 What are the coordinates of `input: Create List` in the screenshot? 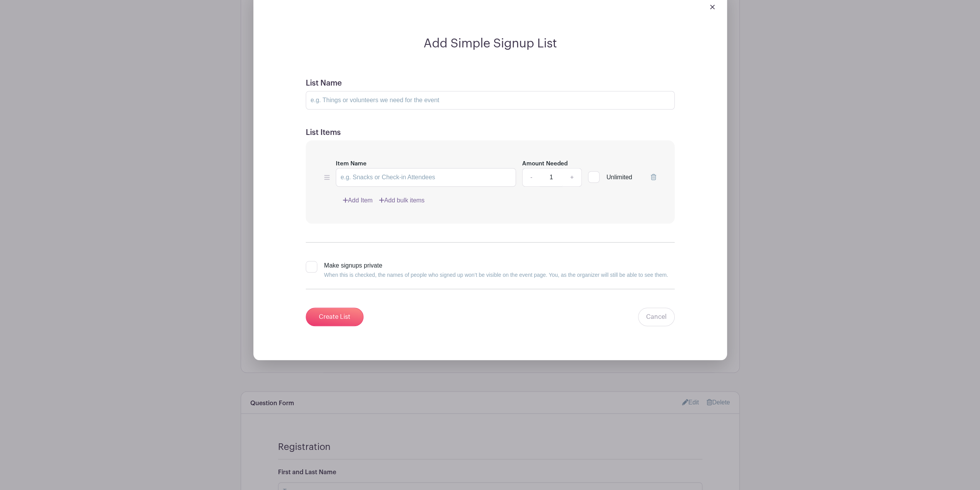 It's located at (334, 316).